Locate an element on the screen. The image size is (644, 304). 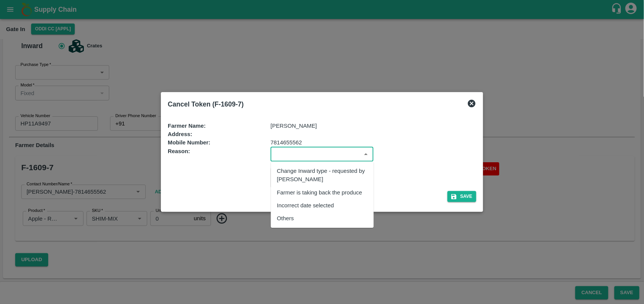
div: Incorrect date selected is located at coordinates (305, 205).